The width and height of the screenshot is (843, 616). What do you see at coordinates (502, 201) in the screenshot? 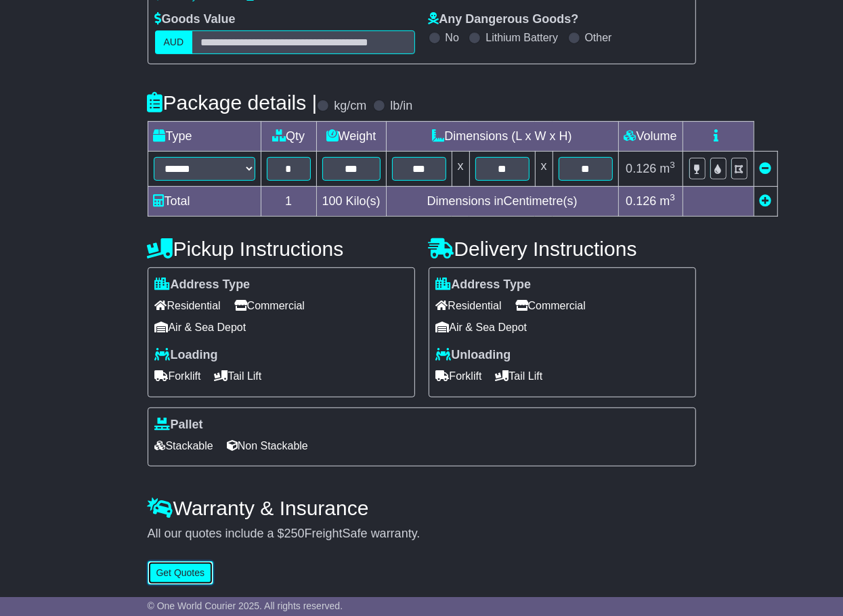
I see `td: Dimensions in Centimetre(s)` at bounding box center [502, 201].